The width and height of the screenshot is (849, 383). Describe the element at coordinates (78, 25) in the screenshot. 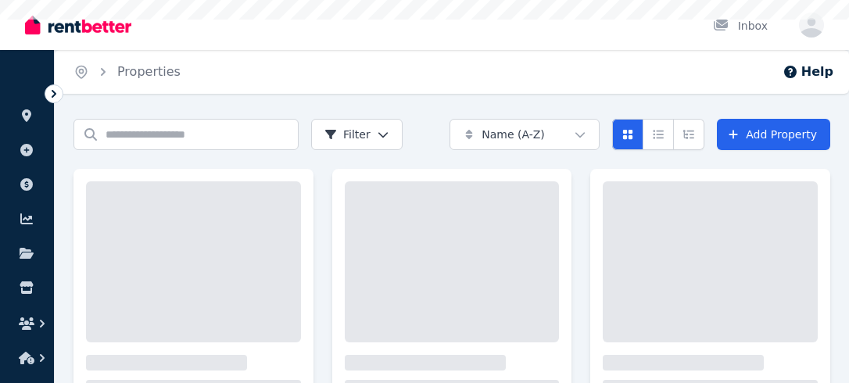

I see `img: RentBetter` at that location.